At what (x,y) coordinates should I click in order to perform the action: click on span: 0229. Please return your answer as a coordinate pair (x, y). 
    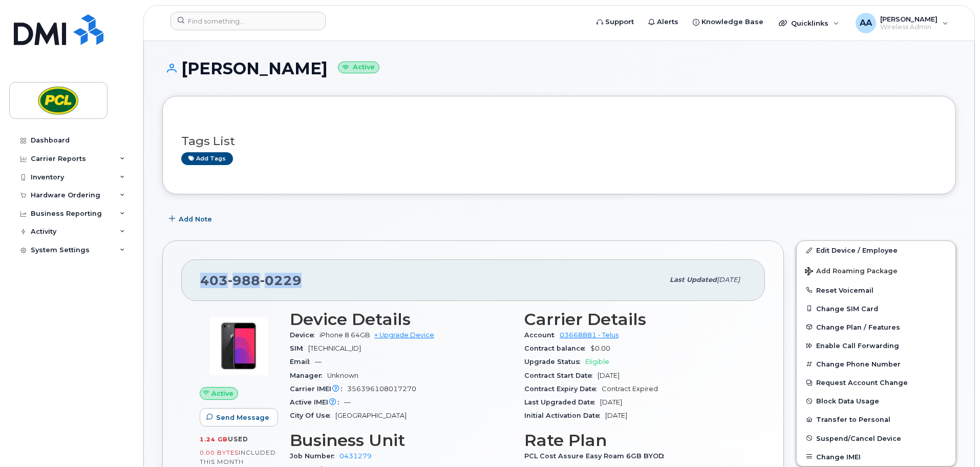
    Looking at the image, I should click on (280, 280).